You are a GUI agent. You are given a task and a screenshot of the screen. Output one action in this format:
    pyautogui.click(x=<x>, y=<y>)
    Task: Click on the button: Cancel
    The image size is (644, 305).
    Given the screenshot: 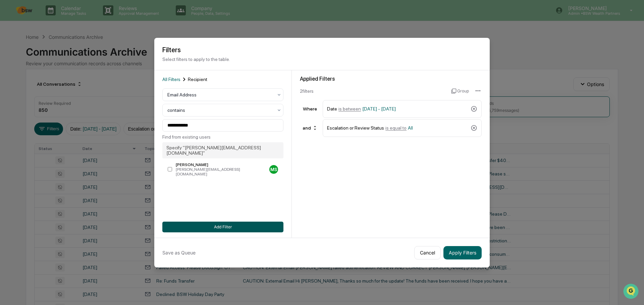 What is the action you would take?
    pyautogui.click(x=427, y=253)
    